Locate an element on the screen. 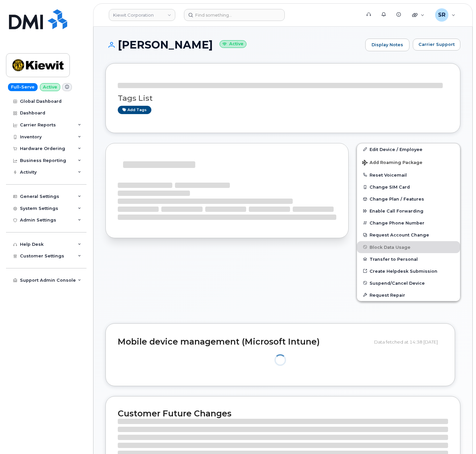 Image resolution: width=476 pixels, height=454 pixels. button: Change Phone Number is located at coordinates (408, 223).